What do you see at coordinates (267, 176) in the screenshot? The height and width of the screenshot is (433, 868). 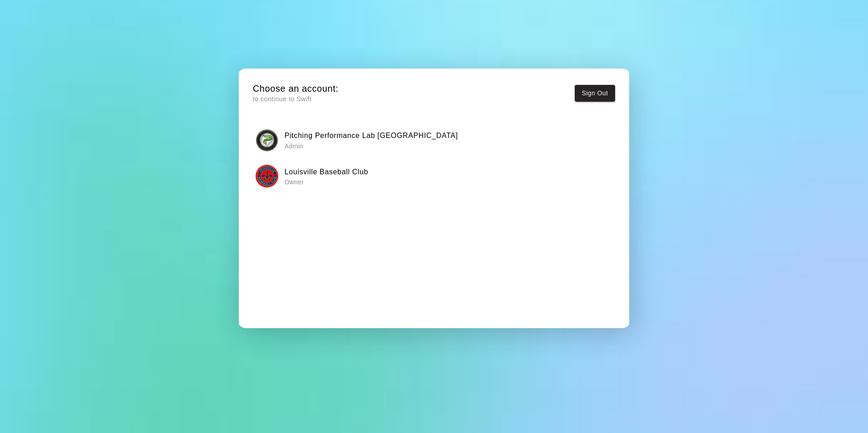 I see `img: Louisville Baseball Club` at bounding box center [267, 176].